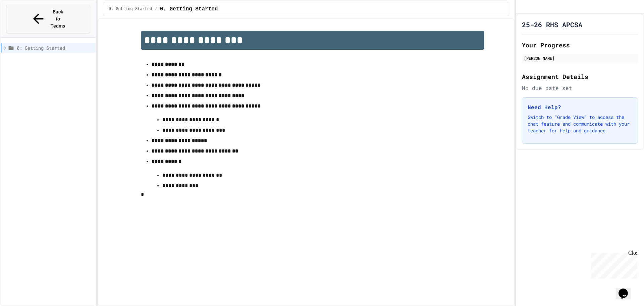 Image resolution: width=644 pixels, height=306 pixels. I want to click on button: Back to Teams, so click(48, 19).